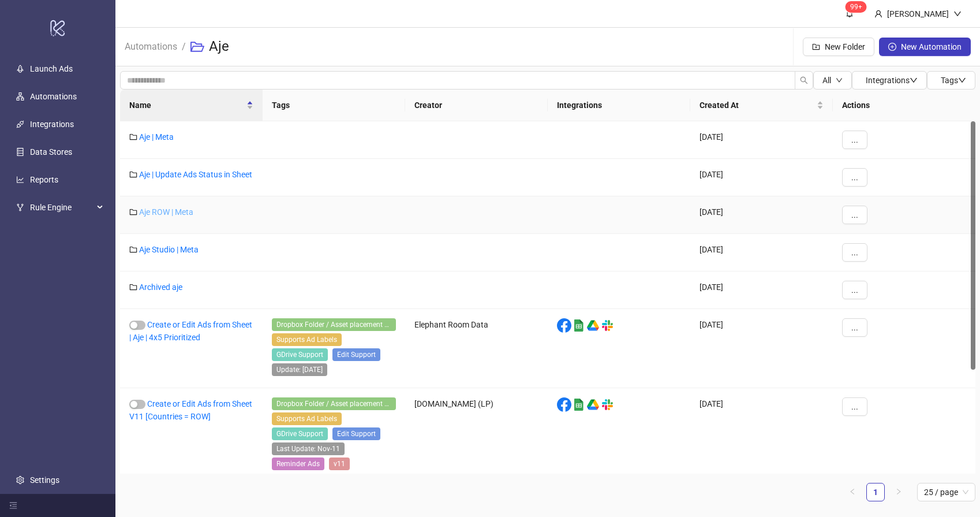  What do you see at coordinates (853, 491) in the screenshot?
I see `span: left` at bounding box center [853, 491].